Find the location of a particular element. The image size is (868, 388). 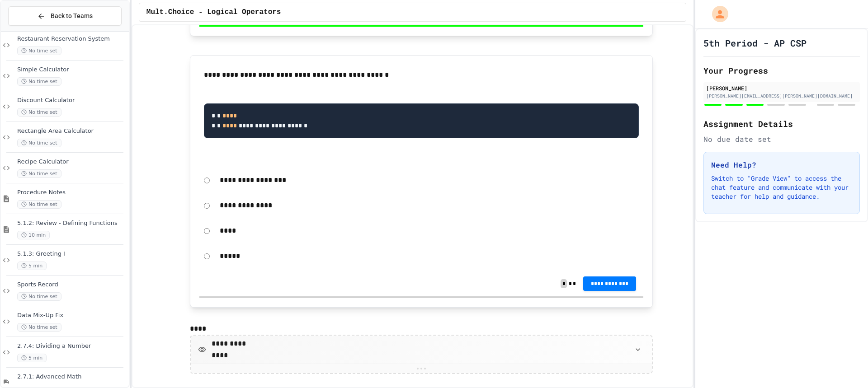

p: Switch to "Grade View" to access the chat feature and communicate with your teacher for help and ... is located at coordinates (782, 188).